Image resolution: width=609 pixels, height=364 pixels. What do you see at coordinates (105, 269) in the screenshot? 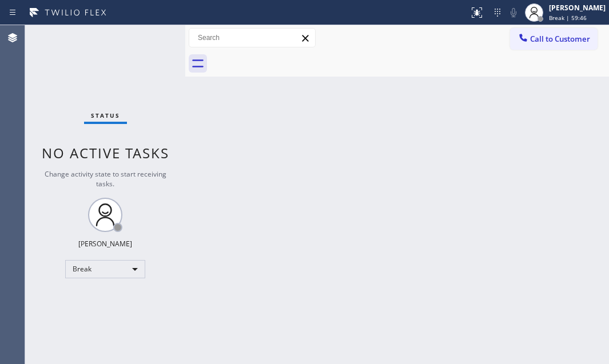
I see `div: Break` at bounding box center [105, 269].